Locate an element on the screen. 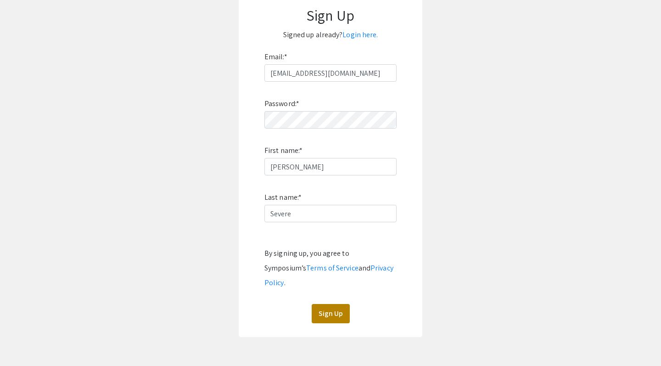 This screenshot has height=366, width=661. p: Signed up already? is located at coordinates (330, 35).